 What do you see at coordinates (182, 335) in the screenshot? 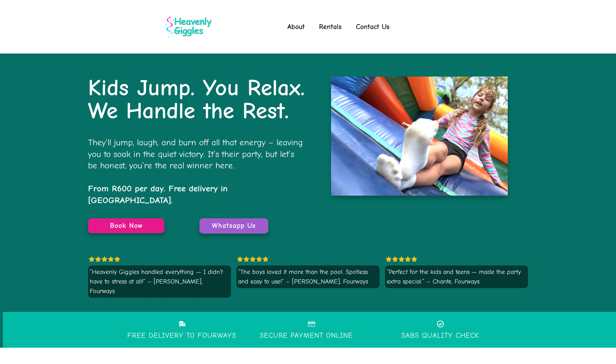
I see `p: Free DELIVERY To Fourways` at bounding box center [182, 335].